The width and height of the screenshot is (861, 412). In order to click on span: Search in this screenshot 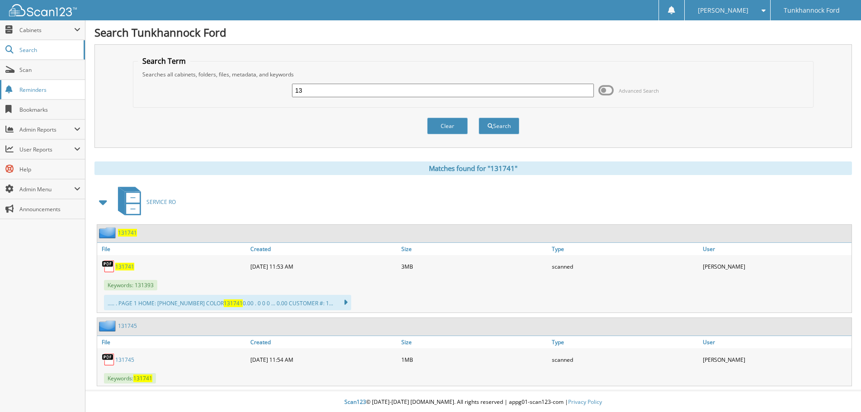, I will do `click(49, 50)`.